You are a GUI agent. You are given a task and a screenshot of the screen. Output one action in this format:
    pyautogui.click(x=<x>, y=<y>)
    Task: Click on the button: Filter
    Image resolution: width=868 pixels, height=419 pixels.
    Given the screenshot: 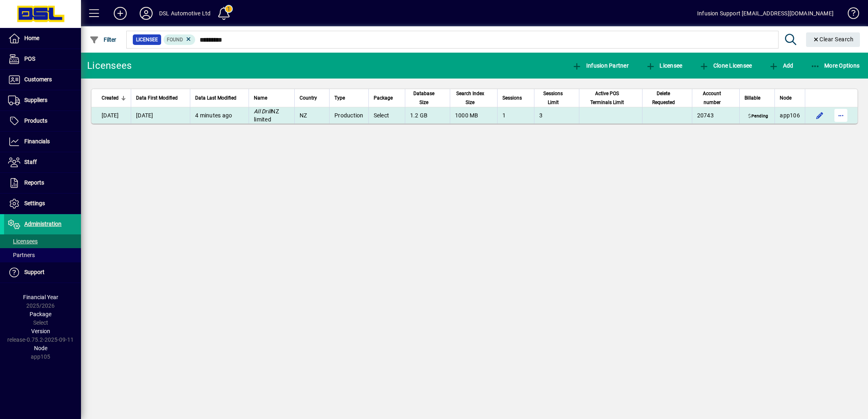 What is the action you would take?
    pyautogui.click(x=103, y=40)
    